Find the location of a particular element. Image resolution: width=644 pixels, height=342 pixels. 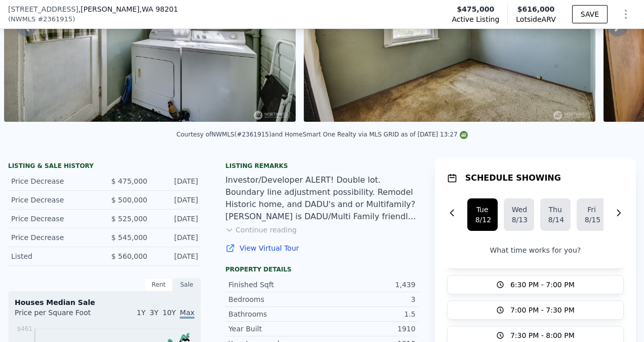

div: 8/14 is located at coordinates (556, 220).